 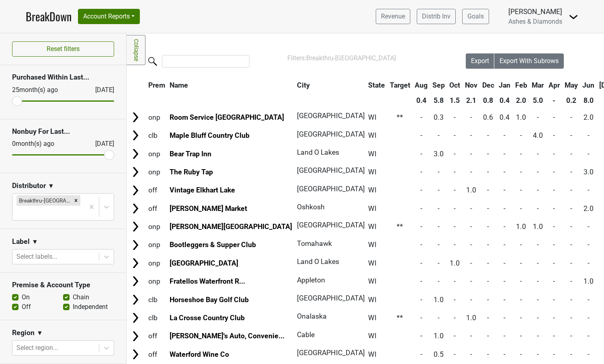 What do you see at coordinates (207, 318) in the screenshot?
I see `a: La Crosse Country Club` at bounding box center [207, 318].